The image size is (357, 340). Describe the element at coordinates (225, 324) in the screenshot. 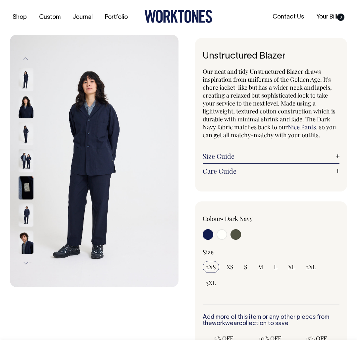

I see `a: workwear` at that location.